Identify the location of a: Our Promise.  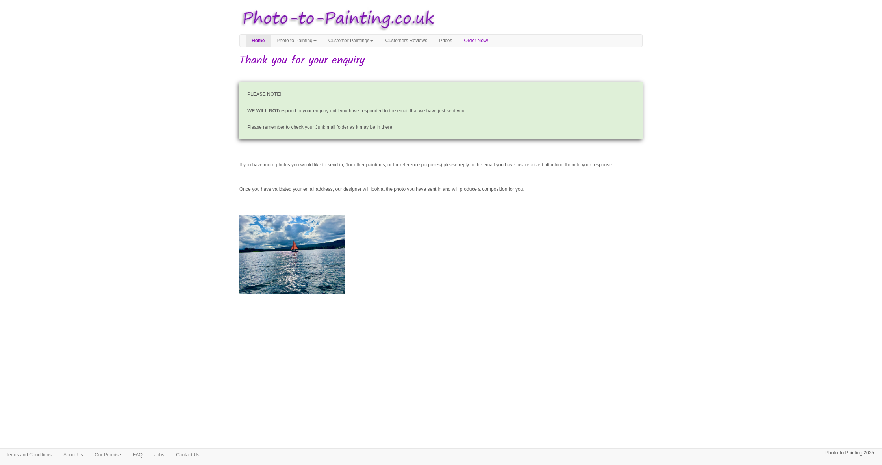
(108, 455).